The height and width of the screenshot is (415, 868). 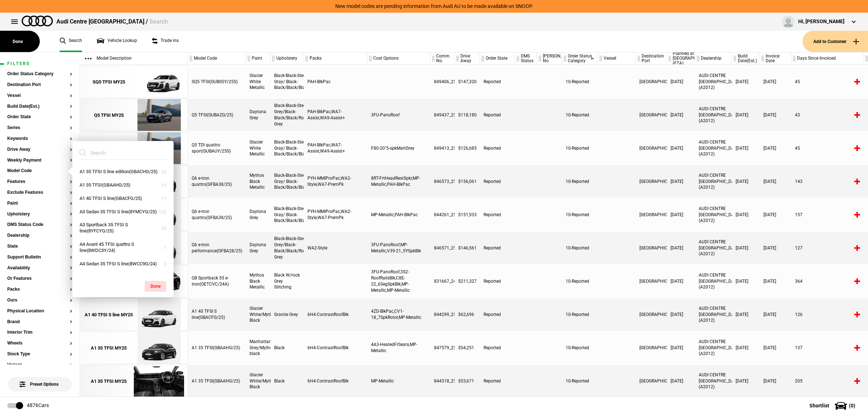 What do you see at coordinates (123, 185) in the screenshot?
I see `button: A1 35 TFSI(GBAAHG/25)` at bounding box center [123, 185].